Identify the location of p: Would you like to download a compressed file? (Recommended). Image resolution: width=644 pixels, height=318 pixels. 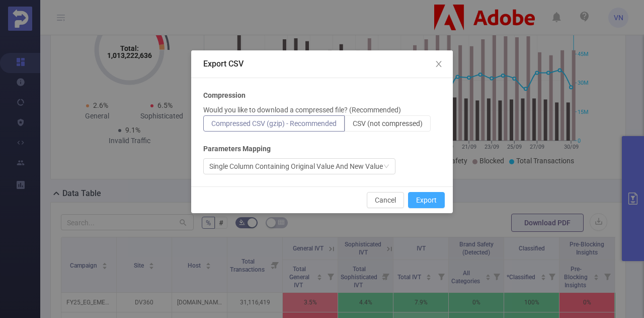
(302, 110).